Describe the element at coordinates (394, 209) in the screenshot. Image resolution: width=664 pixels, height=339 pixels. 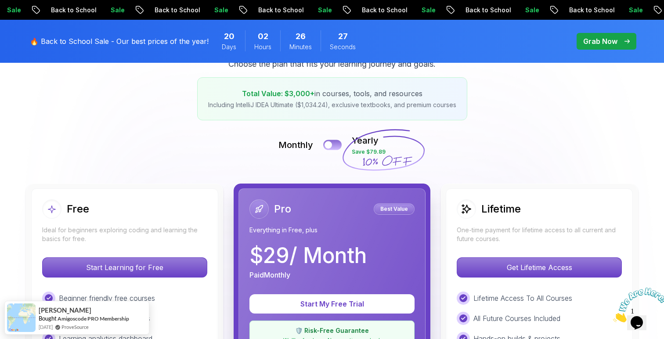
I see `p: Best Value` at that location.